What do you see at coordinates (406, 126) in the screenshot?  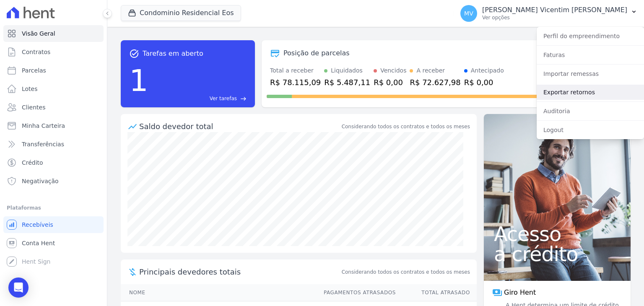 I see `div: Considerando todos os contratos e todos os meses` at bounding box center [406, 126].